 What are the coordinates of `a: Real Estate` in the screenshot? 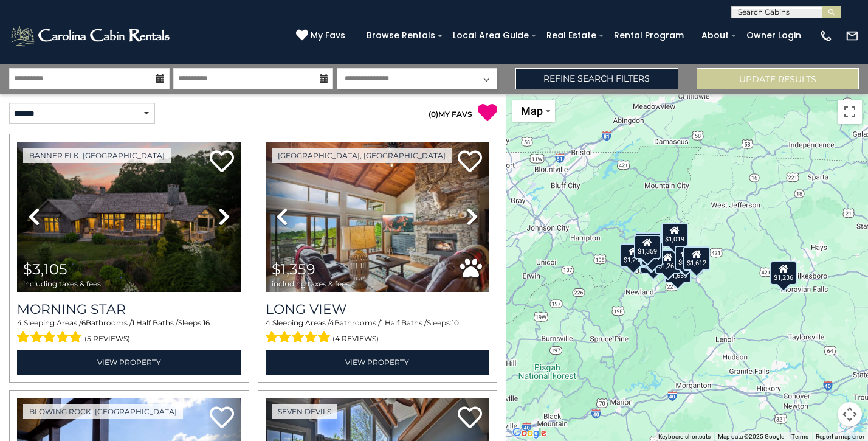 It's located at (571, 35).